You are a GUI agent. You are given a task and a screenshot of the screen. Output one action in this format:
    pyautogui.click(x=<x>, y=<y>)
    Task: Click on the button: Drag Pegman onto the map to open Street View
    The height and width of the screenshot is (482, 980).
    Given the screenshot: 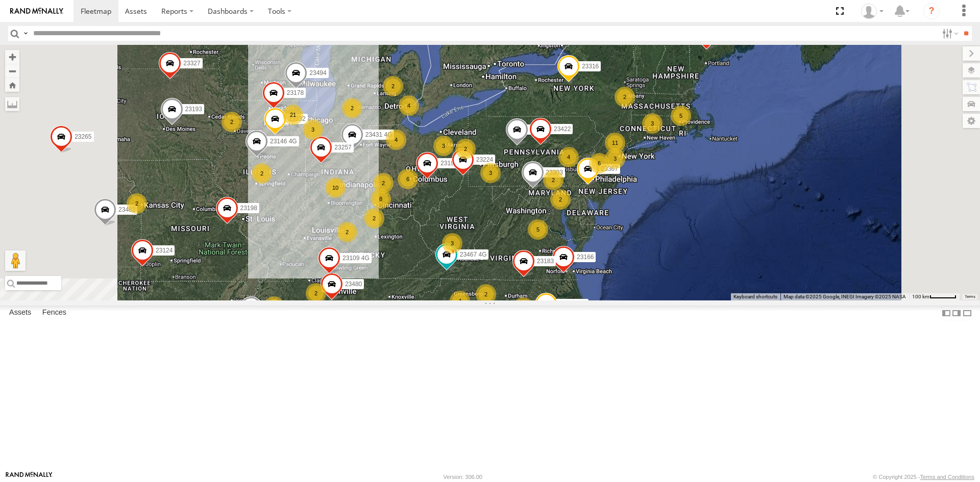 What is the action you would take?
    pyautogui.click(x=15, y=261)
    